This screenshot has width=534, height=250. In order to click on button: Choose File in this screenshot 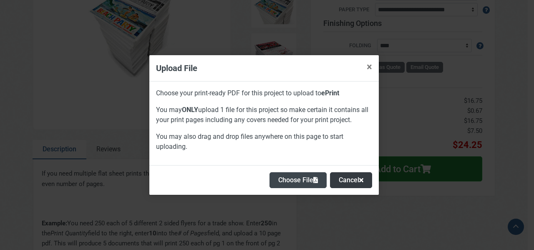, I will do `click(298, 180)`.